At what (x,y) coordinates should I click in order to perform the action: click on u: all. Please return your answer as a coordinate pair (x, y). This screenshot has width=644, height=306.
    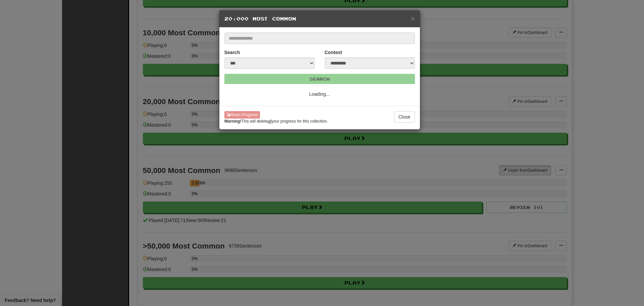
    Looking at the image, I should click on (270, 121).